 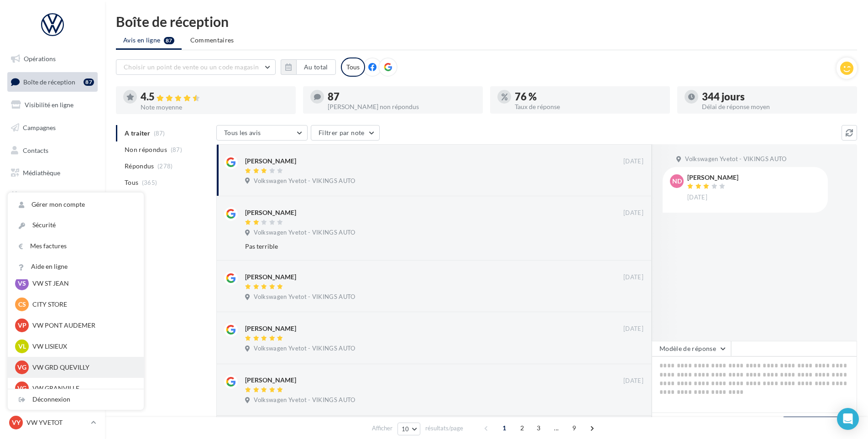 I want to click on p: VW PONT AUDEMER, so click(x=83, y=326).